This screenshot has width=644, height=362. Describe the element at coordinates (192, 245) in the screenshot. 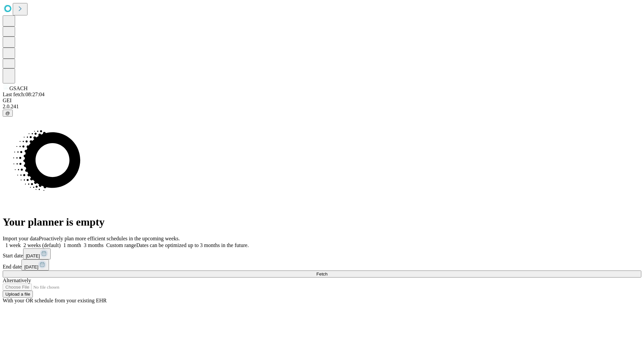

I see `span: Dates can be optimized up to 3 months in the future.` at that location.